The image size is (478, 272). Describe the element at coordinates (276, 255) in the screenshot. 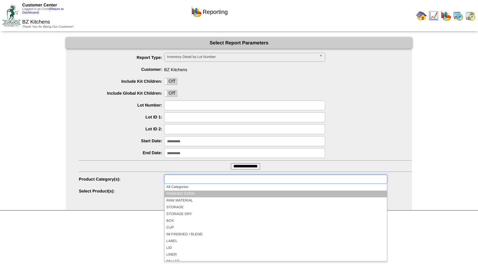

I see `li: LINER` at that location.